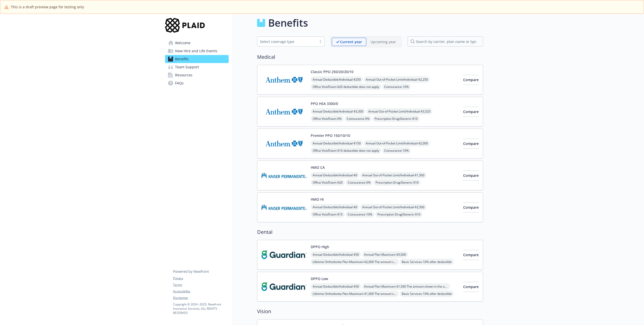 Image resolution: width=644 pixels, height=325 pixels. What do you see at coordinates (370, 312) in the screenshot?
I see `h2: Vision` at bounding box center [370, 312].